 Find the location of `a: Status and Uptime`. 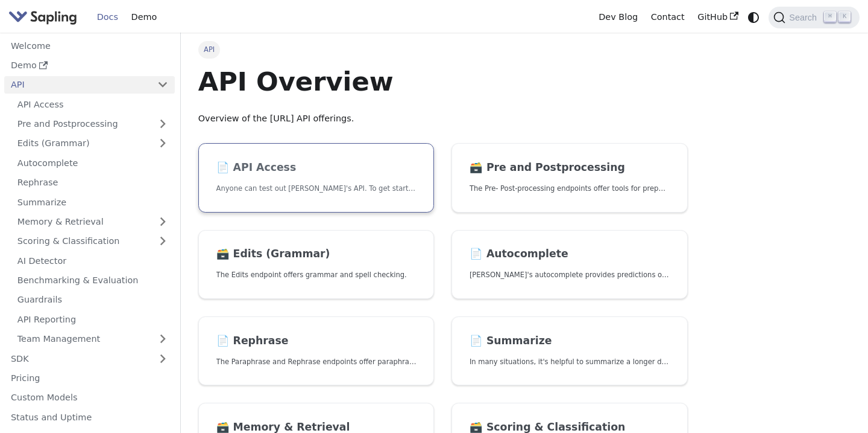

a: Status and Uptime is located at coordinates (89, 416).